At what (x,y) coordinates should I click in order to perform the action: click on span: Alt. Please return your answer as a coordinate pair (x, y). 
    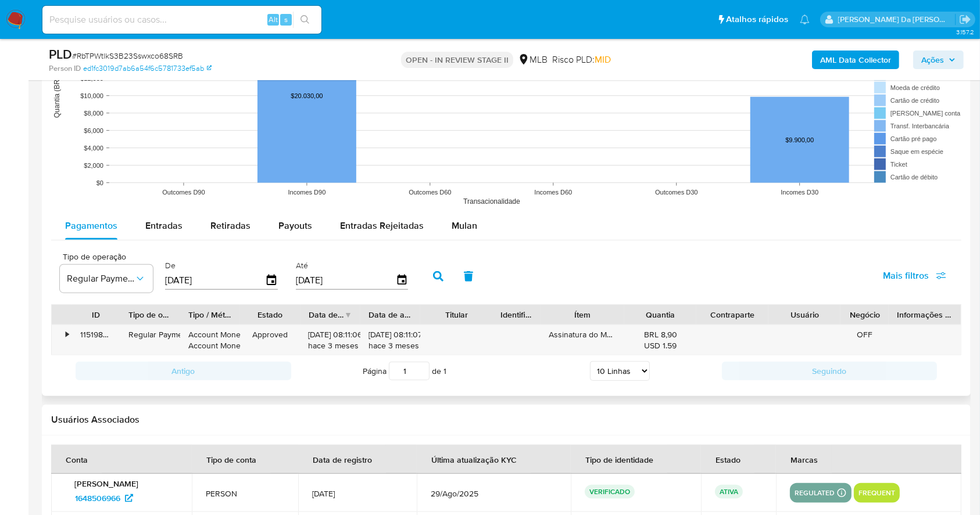
    Looking at the image, I should click on (273, 19).